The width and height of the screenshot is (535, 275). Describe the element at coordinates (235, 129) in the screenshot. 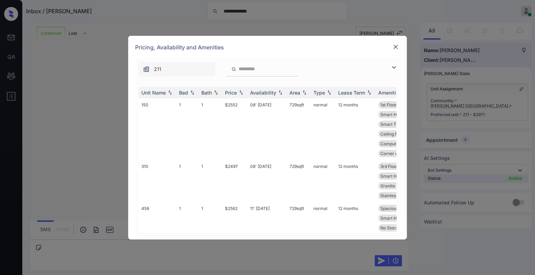

I see `td: $2552` at that location.